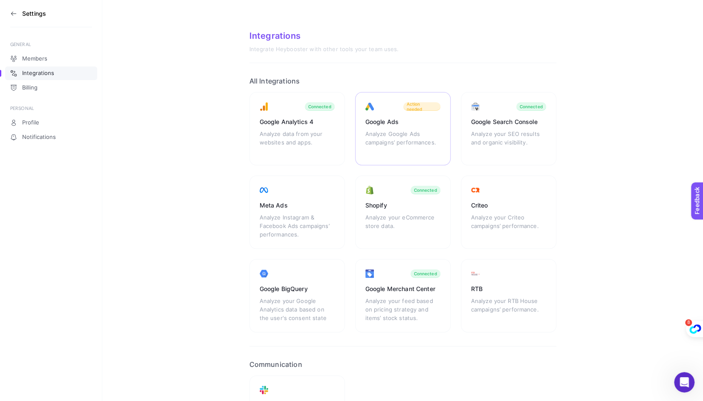 This screenshot has width=703, height=401. I want to click on h2: All Integrations, so click(403, 81).